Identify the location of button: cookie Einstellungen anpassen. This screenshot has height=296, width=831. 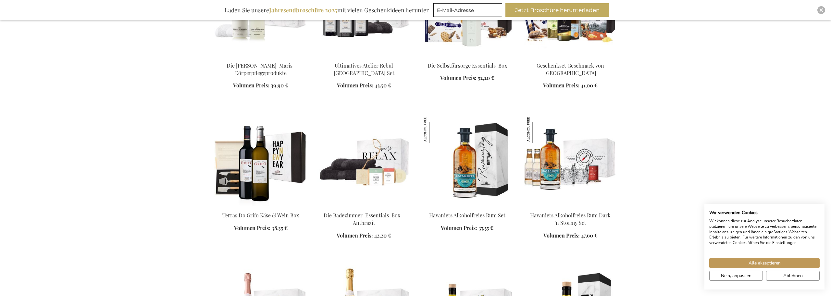
(735, 275).